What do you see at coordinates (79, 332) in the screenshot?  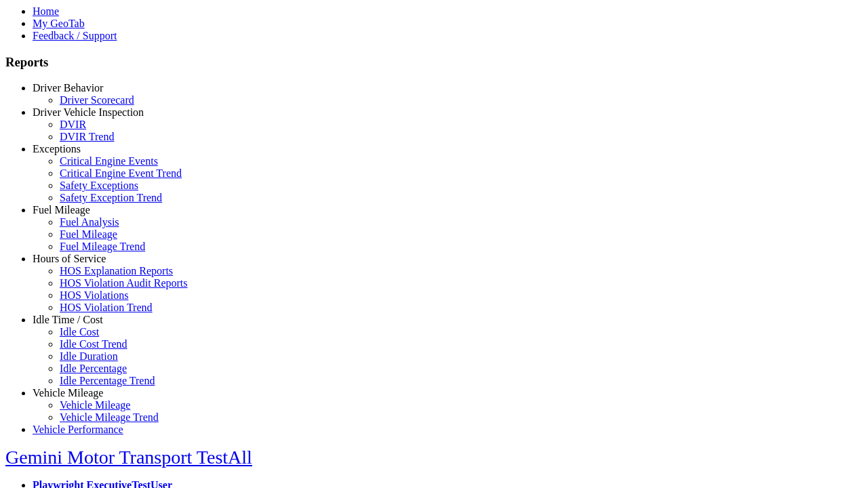 I see `a: Idle Cost` at bounding box center [79, 332].